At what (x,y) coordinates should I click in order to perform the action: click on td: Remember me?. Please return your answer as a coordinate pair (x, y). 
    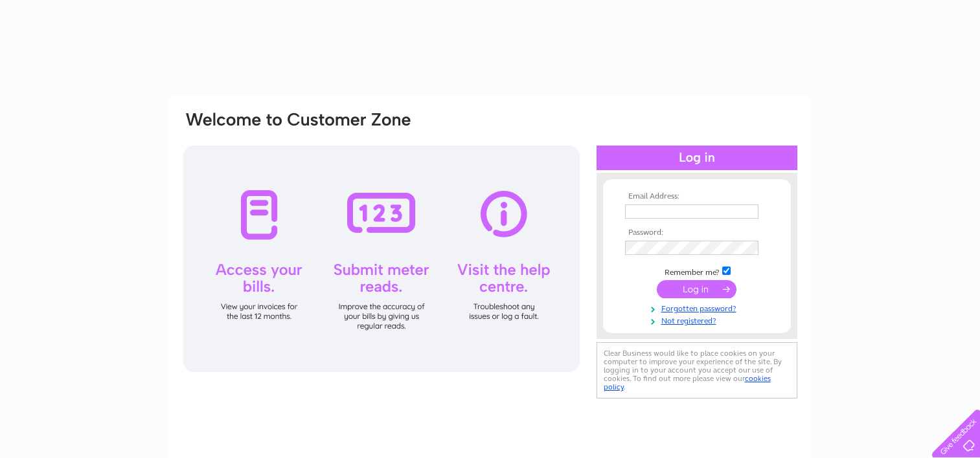
    Looking at the image, I should click on (697, 271).